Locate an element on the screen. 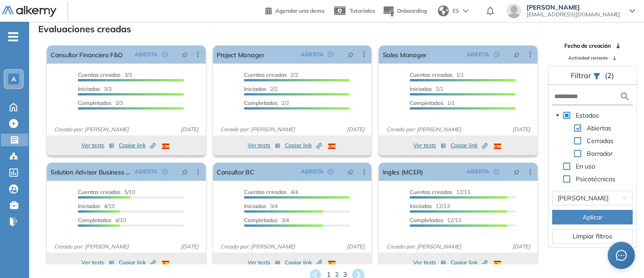 The height and width of the screenshot is (278, 644). span: En uso is located at coordinates (585, 167).